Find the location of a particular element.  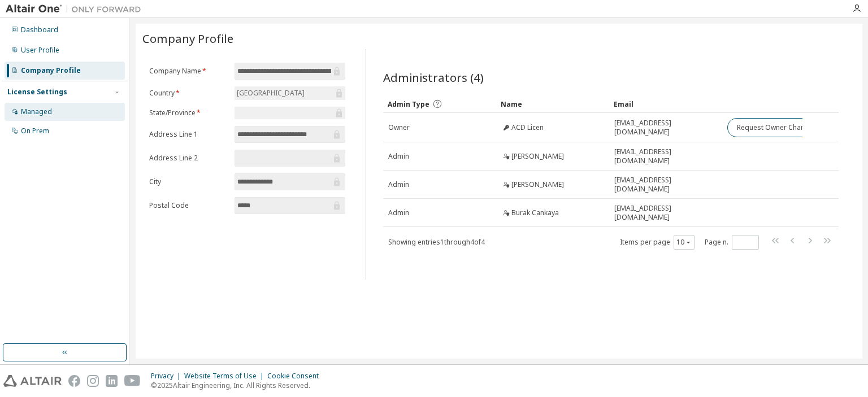

label: Address Line 2 is located at coordinates (188, 158).